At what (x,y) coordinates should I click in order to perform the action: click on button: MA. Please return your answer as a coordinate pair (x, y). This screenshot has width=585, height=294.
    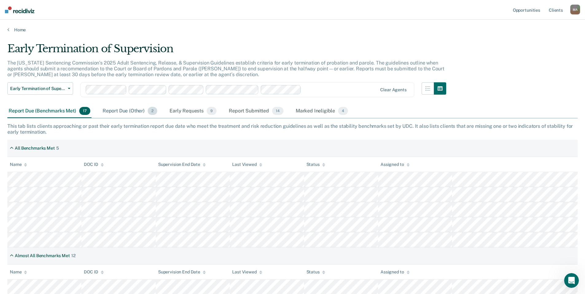
    Looking at the image, I should click on (575, 10).